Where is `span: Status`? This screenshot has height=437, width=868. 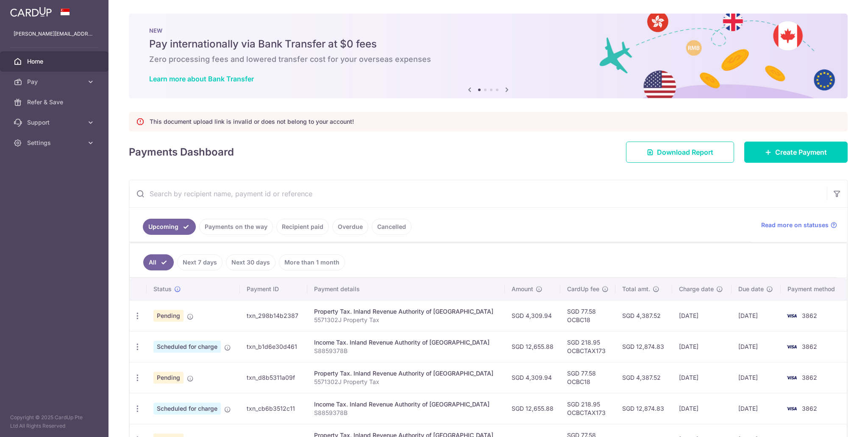
span: Status is located at coordinates (162, 289).